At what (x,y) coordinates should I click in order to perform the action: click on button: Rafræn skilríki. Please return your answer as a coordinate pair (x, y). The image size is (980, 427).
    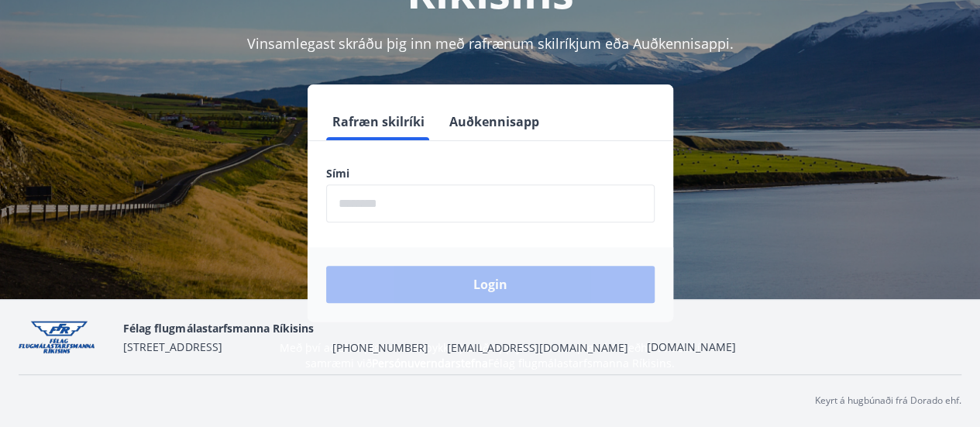
    Looking at the image, I should click on (378, 122).